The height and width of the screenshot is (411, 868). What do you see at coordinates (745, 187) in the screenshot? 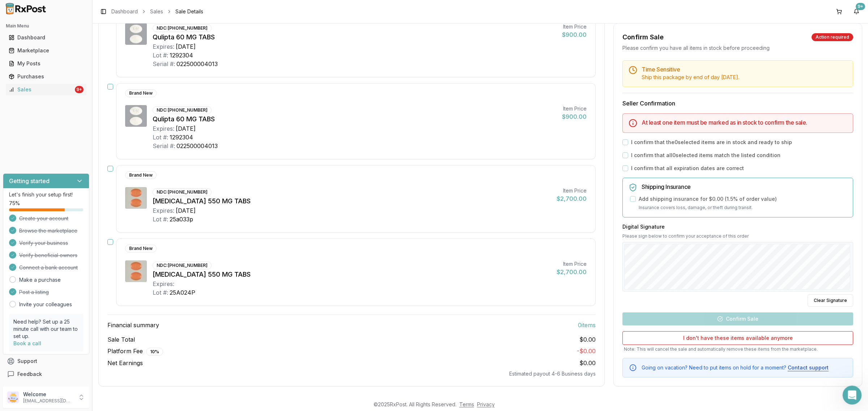
I see `h5: Shipping Insurance` at bounding box center [745, 187].